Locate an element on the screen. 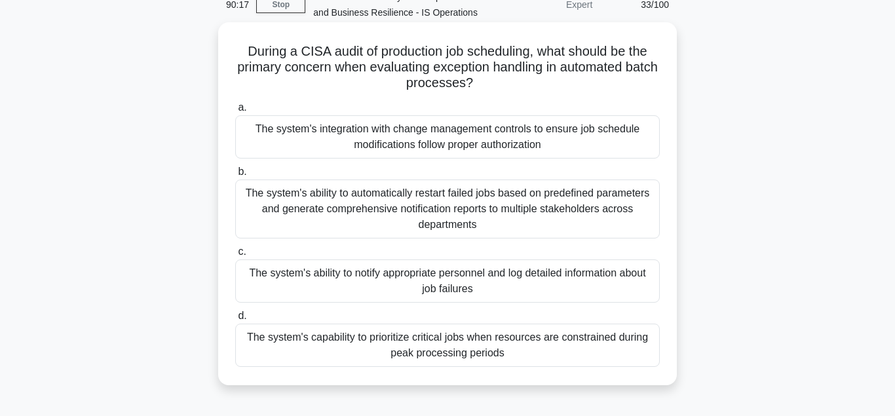  div: The system's integration with change management controls to ensure job schedule modifications fol... is located at coordinates (447, 137).